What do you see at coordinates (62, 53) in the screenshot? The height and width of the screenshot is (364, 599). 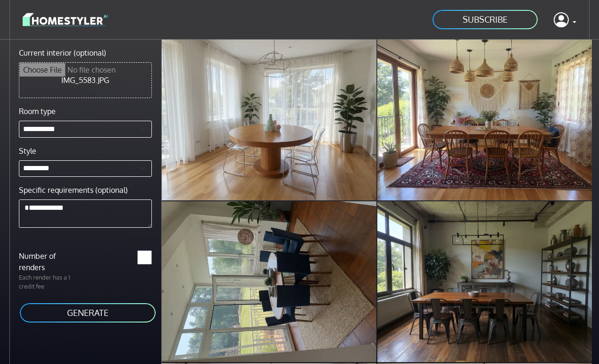 I see `label: Current interior (optional)` at bounding box center [62, 53].